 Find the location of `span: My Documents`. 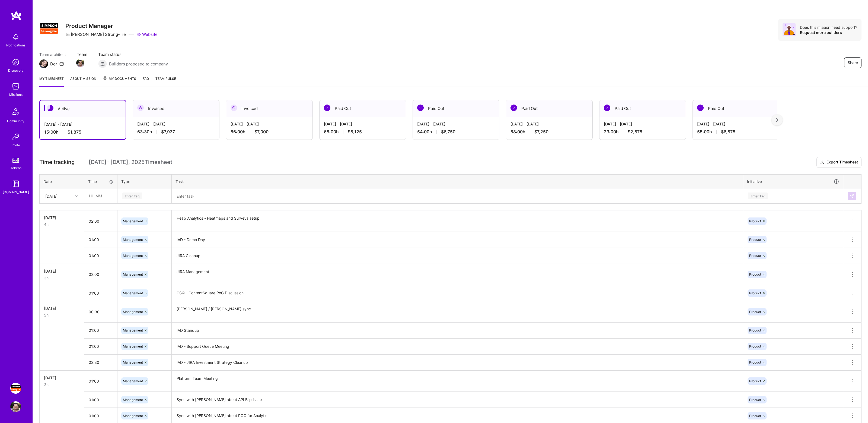

span: My Documents is located at coordinates (119, 79).